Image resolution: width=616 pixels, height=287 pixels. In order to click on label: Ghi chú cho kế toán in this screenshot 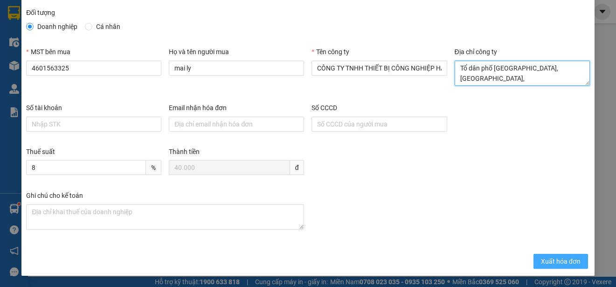, I will do `click(55, 195)`.